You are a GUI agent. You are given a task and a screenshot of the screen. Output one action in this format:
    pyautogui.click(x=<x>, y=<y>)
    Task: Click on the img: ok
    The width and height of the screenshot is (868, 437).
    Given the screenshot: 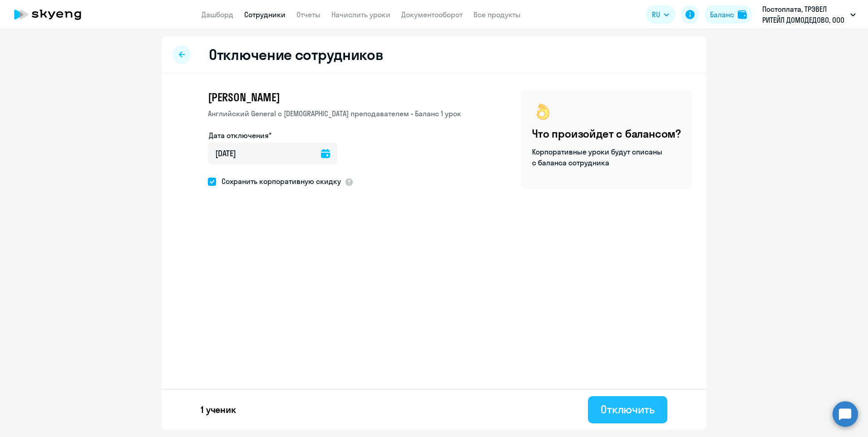 What is the action you would take?
    pyautogui.click(x=543, y=112)
    